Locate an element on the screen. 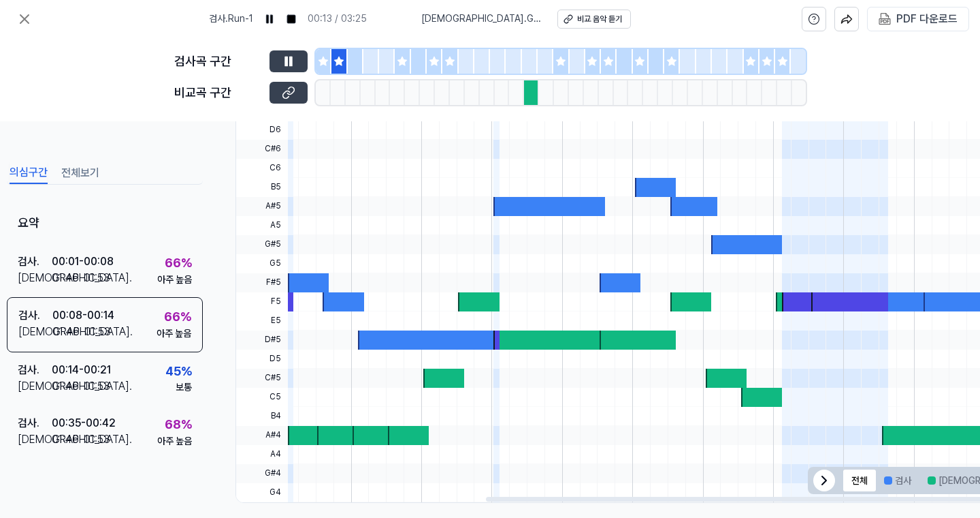  img: share is located at coordinates (847, 19).